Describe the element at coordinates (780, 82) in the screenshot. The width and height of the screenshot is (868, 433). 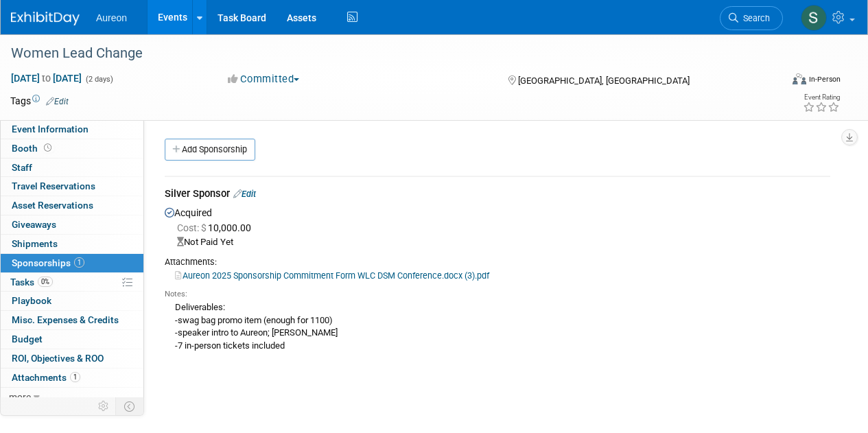
I see `div: Event Format` at that location.